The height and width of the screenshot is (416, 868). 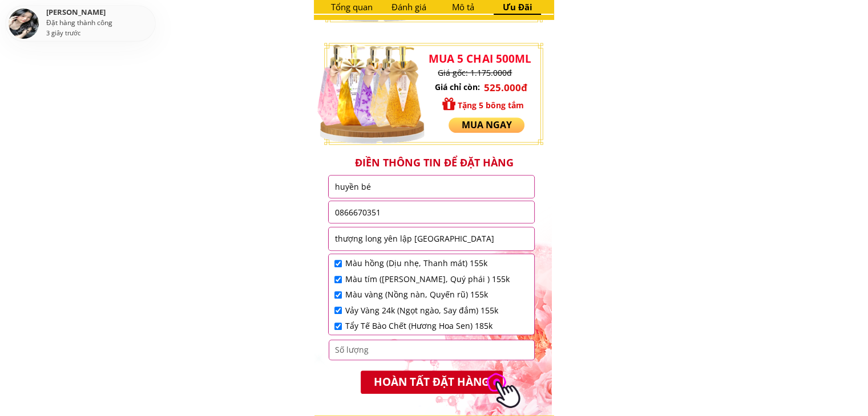 I want to click on h3: 525.000đ, so click(x=515, y=87).